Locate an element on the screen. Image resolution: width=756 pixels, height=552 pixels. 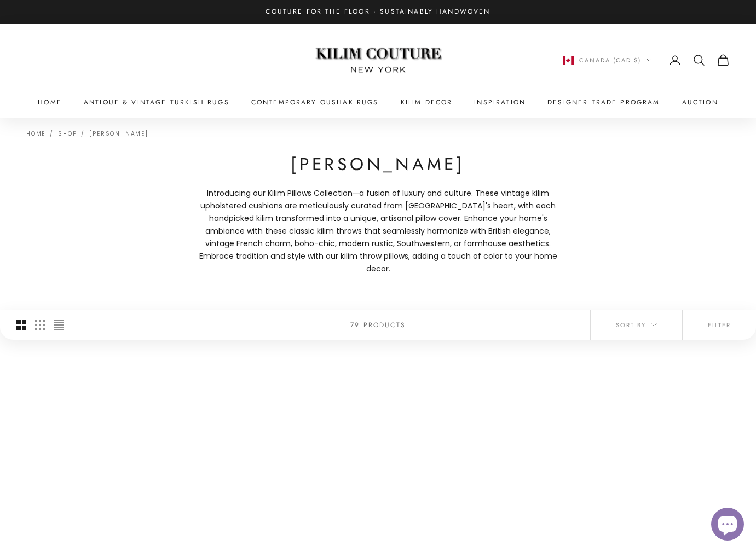
inbox-online-store-chat: Shopify online store chat is located at coordinates (727, 525).